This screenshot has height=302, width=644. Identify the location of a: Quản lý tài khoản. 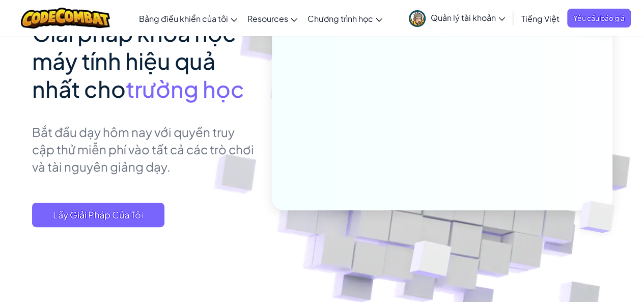
(457, 18).